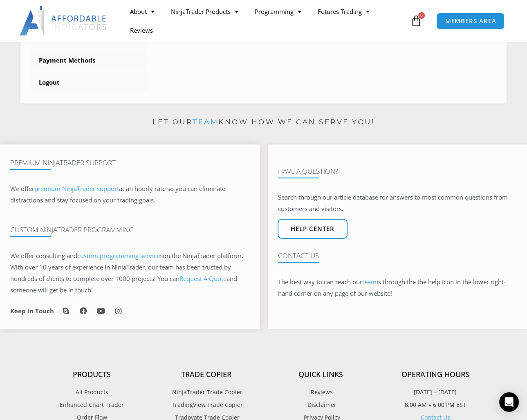 The image size is (527, 420). Describe the element at coordinates (207, 405) in the screenshot. I see `a: TradingView Trade Copier` at that location.